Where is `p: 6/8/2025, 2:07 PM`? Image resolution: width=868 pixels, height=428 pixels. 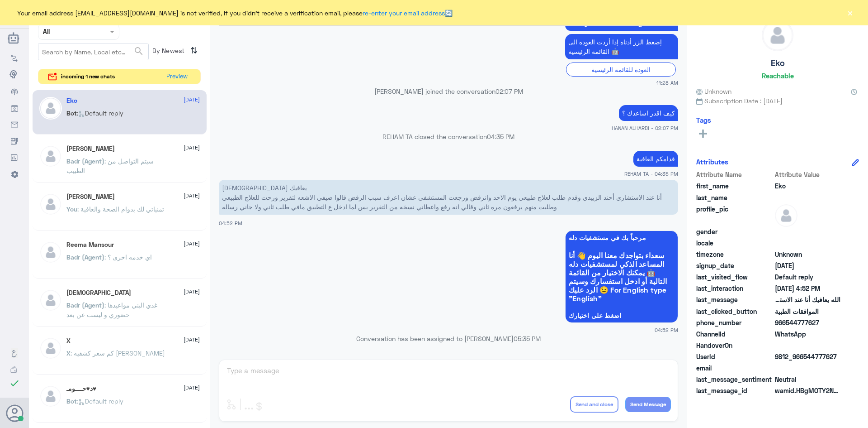
p: 6/8/2025, 2:07 PM is located at coordinates (648, 113).